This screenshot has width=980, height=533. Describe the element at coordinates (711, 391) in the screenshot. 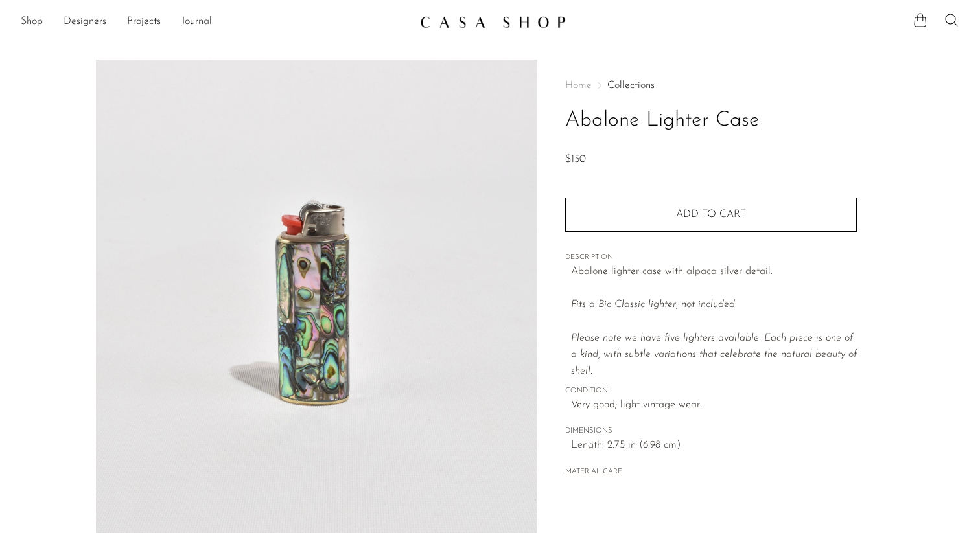

I see `span: CONDITION` at that location.